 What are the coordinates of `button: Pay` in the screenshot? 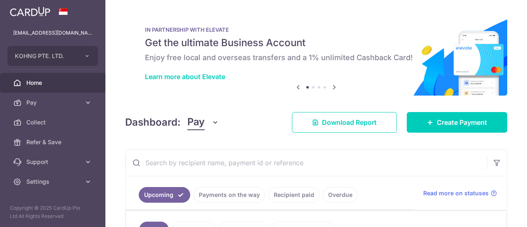 It's located at (203, 122).